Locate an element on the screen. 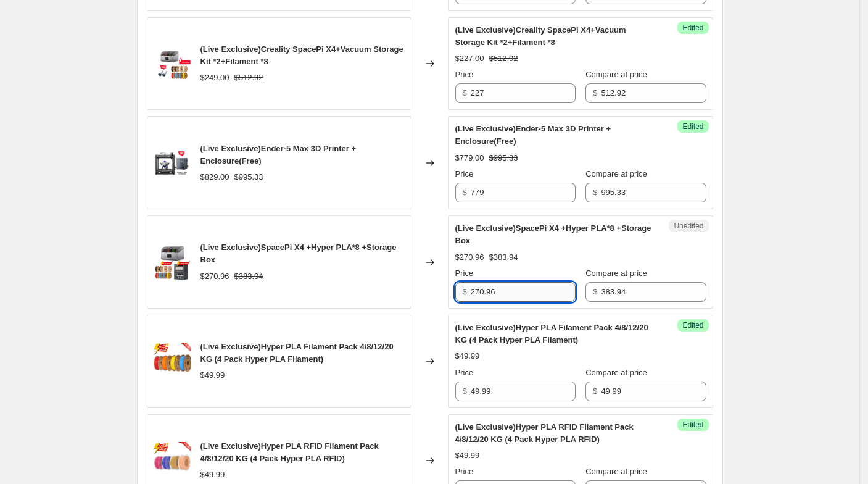 This screenshot has width=868, height=484. div: $227.00 is located at coordinates (470, 59).